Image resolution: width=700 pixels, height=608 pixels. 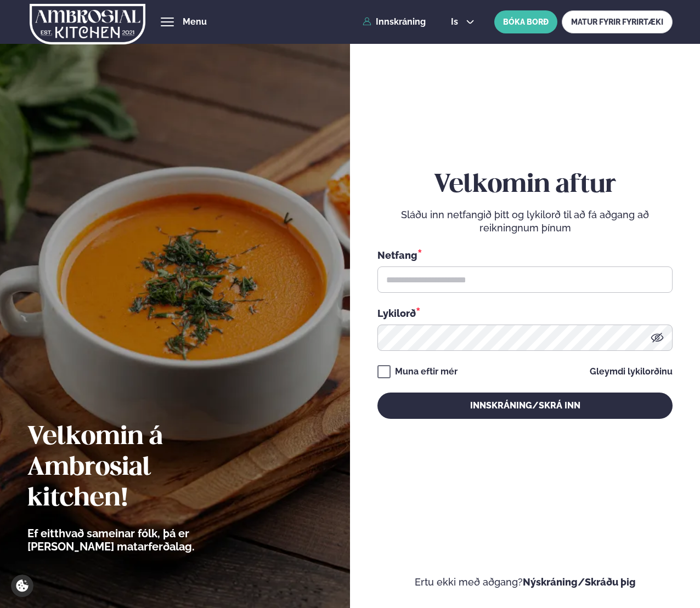 What do you see at coordinates (579, 582) in the screenshot?
I see `a: Nýskráning/Skráðu þig` at bounding box center [579, 582].